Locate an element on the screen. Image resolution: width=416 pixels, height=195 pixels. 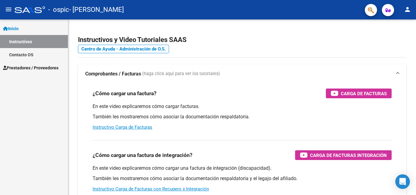
mat-expansion-panel-header: Comprobantes / Facturas (haga click aquí para ver los tutoriales) is located at coordinates (242, 74).